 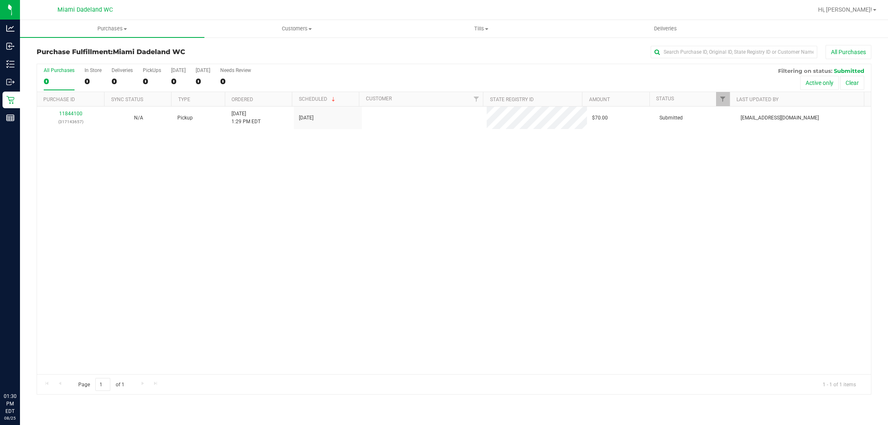 What do you see at coordinates (10, 28) in the screenshot?
I see `inline-svg: Analytics` at bounding box center [10, 28].